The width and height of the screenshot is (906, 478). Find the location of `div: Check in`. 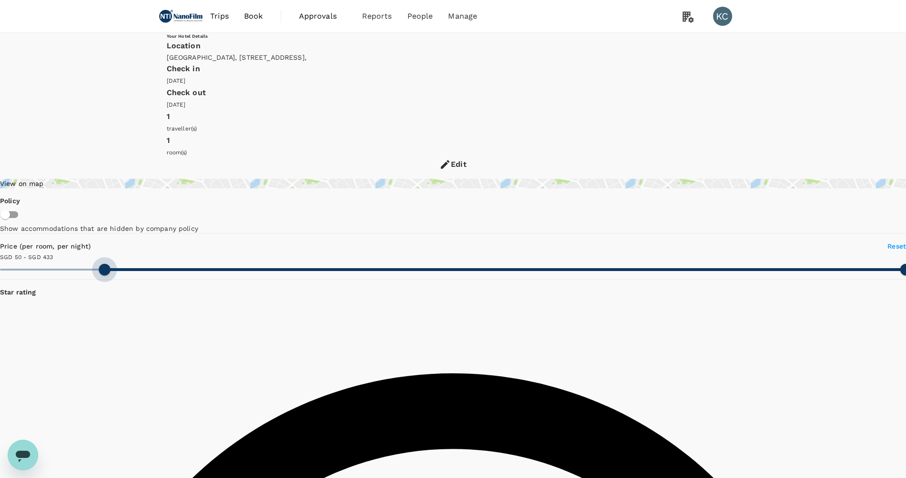

div: Check in is located at coordinates (453, 69).